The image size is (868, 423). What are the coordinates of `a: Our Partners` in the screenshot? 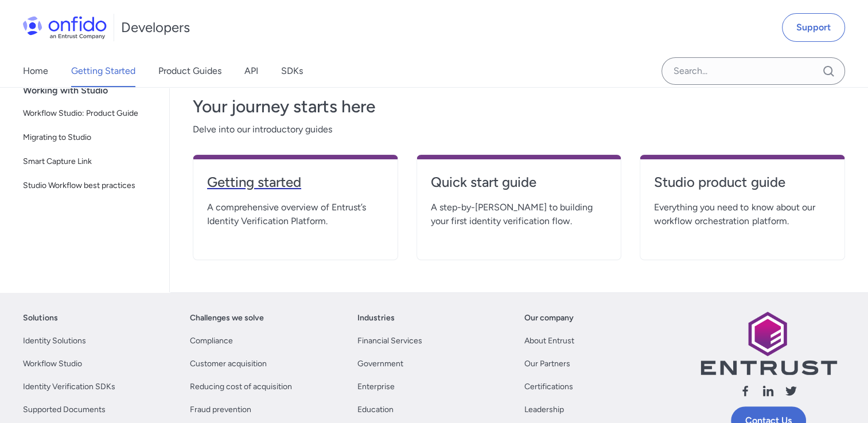 It's located at (547, 364).